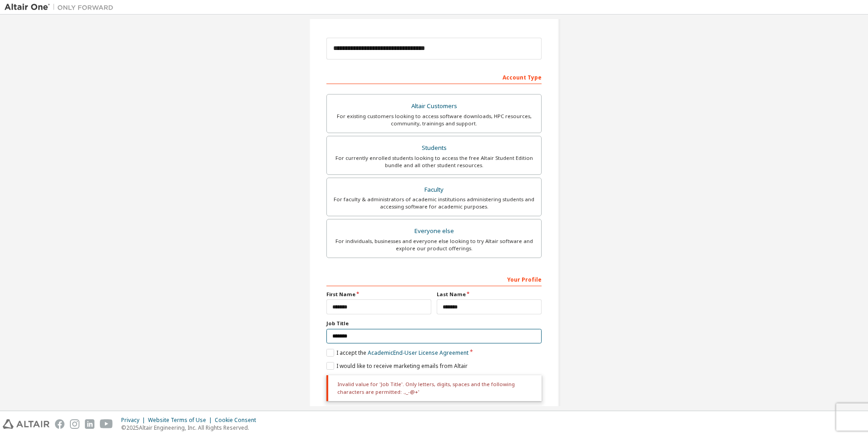  I want to click on p: © 2025 Altair Engineering, Inc. All Rights Reserved., so click(191, 427).